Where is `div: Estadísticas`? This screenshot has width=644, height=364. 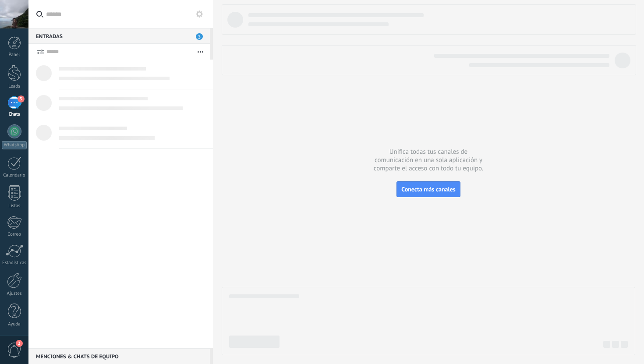
div: Estadísticas is located at coordinates (15, 263).